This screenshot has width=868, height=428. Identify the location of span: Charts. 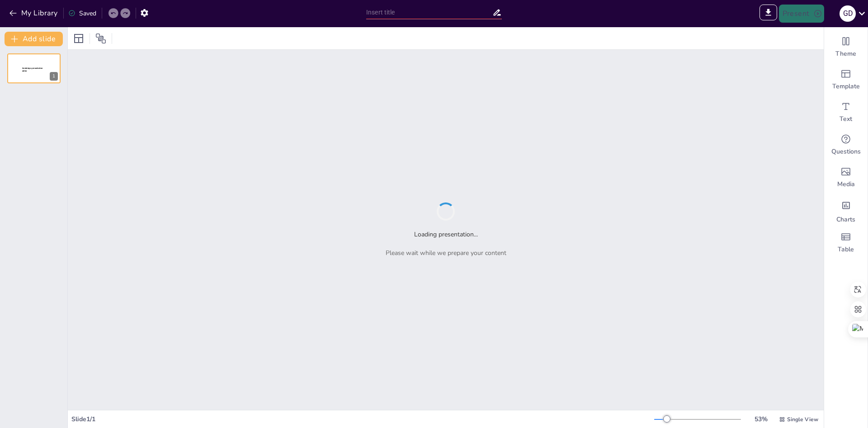
(846, 219).